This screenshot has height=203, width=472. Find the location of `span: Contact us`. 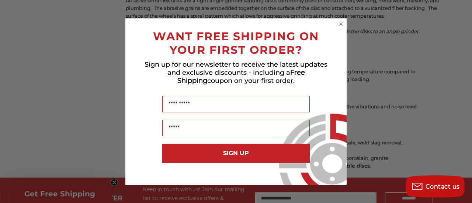

span: Contact us is located at coordinates (442, 187).